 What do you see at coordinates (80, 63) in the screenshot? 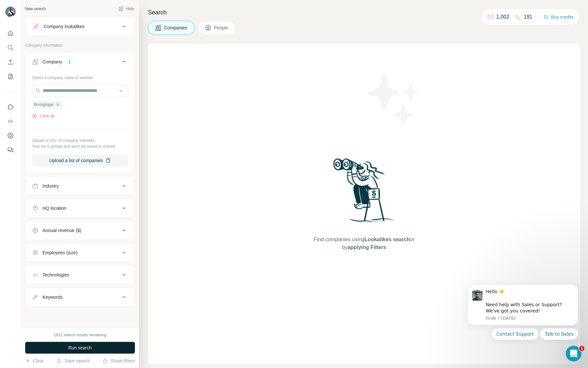
I see `button: Company1` at bounding box center [80, 63].